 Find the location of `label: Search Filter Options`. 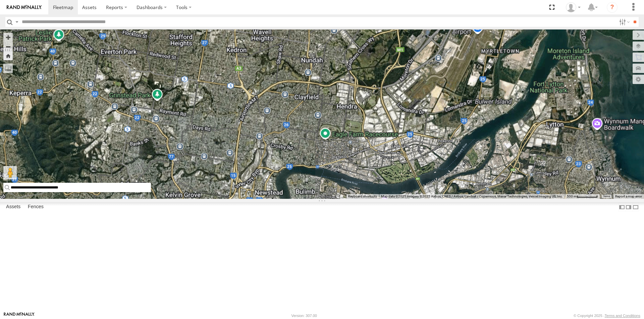

label: Search Filter Options is located at coordinates (623, 22).